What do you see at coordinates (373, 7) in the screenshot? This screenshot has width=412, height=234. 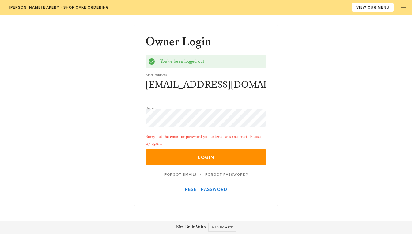 I see `span: VIEW OUR MENU` at bounding box center [373, 7].